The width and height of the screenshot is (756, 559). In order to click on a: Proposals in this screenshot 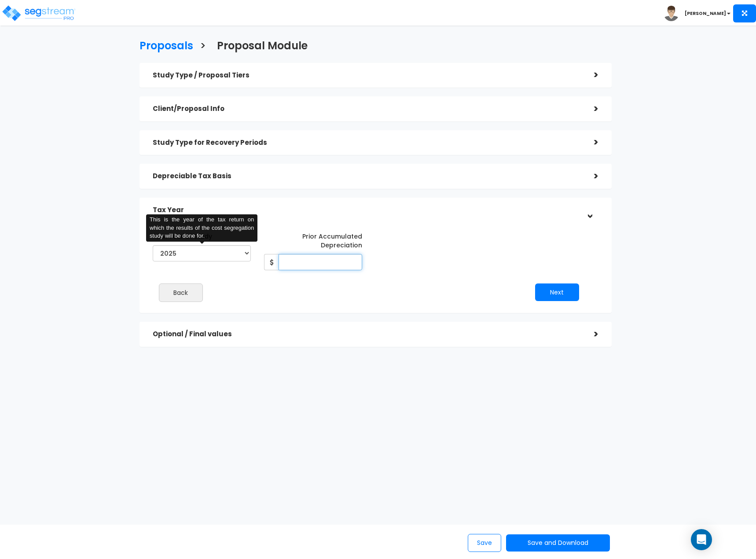, I will do `click(163, 44)`.